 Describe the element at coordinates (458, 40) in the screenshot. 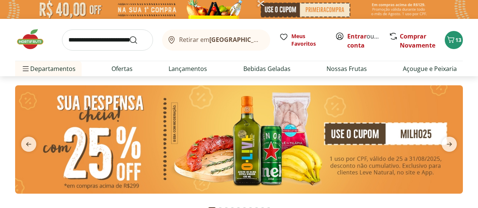

I see `span: 13` at that location.